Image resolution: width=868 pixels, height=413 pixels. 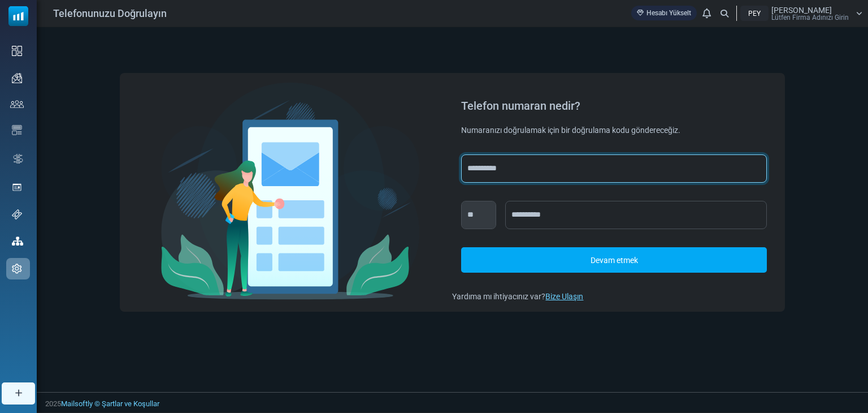 What do you see at coordinates (564, 296) in the screenshot?
I see `a: Bize Ulaşın` at bounding box center [564, 296].